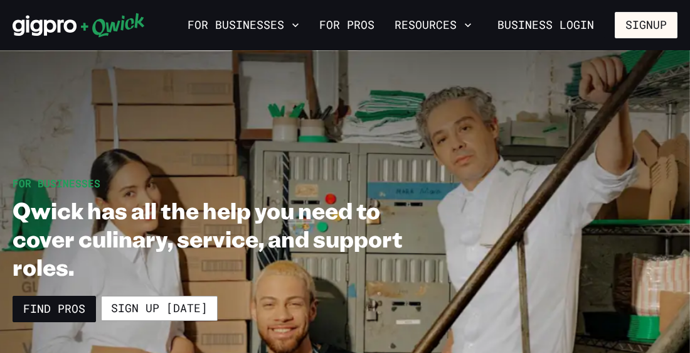 This screenshot has height=353, width=690. What do you see at coordinates (646, 25) in the screenshot?
I see `button: Signup` at bounding box center [646, 25].